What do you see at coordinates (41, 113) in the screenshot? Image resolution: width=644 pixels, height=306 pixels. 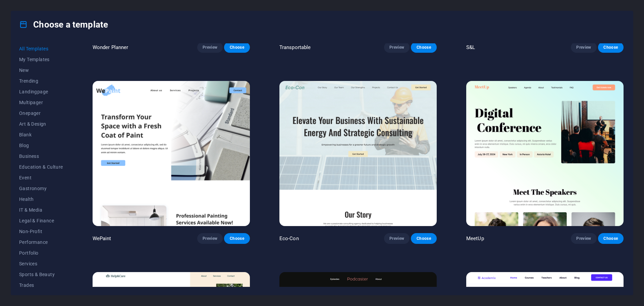 I see `span: Onepager` at bounding box center [41, 113].